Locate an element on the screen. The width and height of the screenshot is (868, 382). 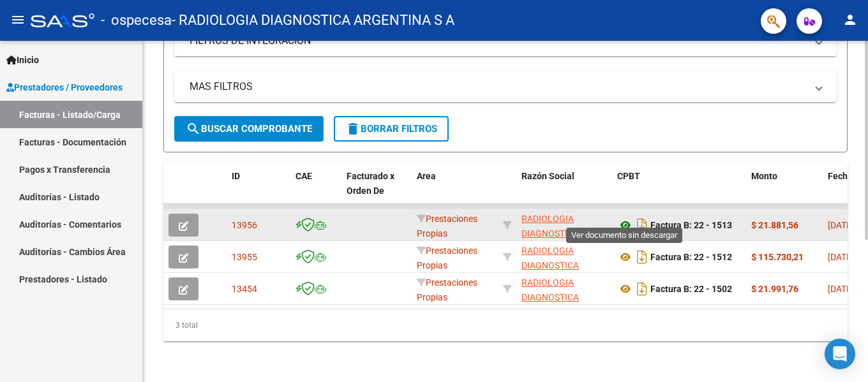
mat-icon: delete is located at coordinates (353, 129).